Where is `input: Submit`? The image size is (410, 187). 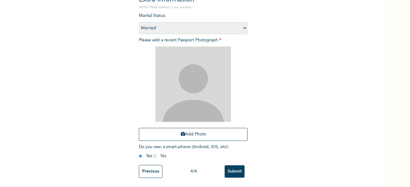 input: Submit is located at coordinates (234, 171).